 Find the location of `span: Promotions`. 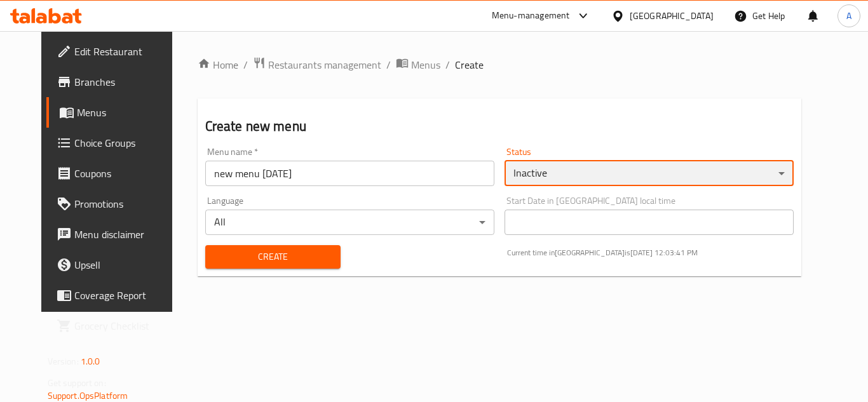

span: Promotions is located at coordinates (125, 204).